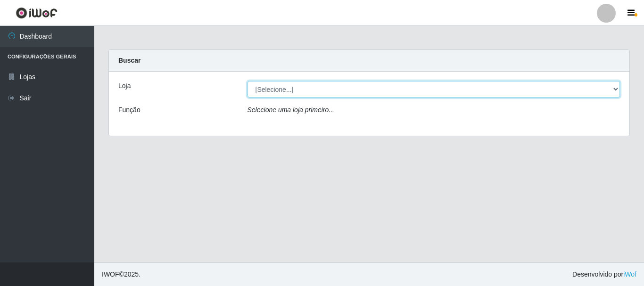 The height and width of the screenshot is (286, 644). I want to click on span: © 2025 ., so click(122, 274).